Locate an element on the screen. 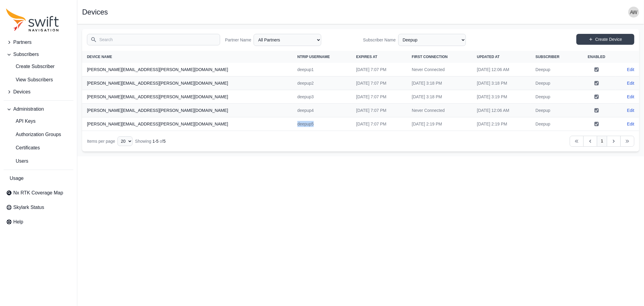 This screenshot has width=644, height=306. th: Subscriber is located at coordinates (555, 57).